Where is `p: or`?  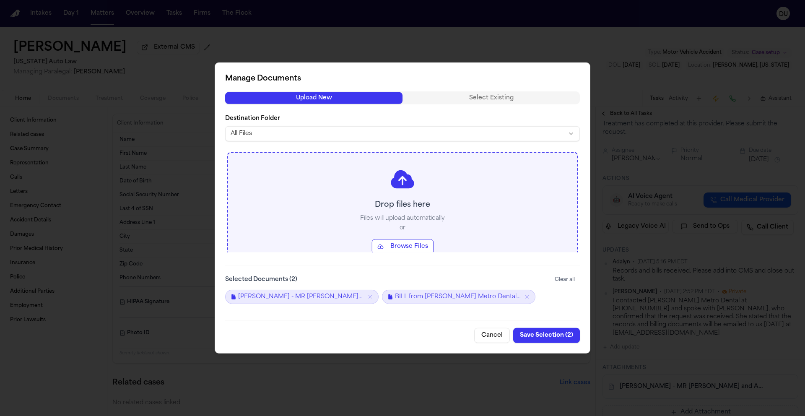
p: or is located at coordinates (403, 228).